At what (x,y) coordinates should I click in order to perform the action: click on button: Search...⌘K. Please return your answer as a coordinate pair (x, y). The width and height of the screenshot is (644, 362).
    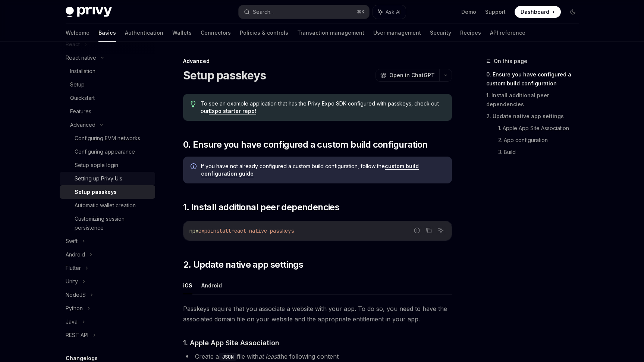
    Looking at the image, I should click on (304, 12).